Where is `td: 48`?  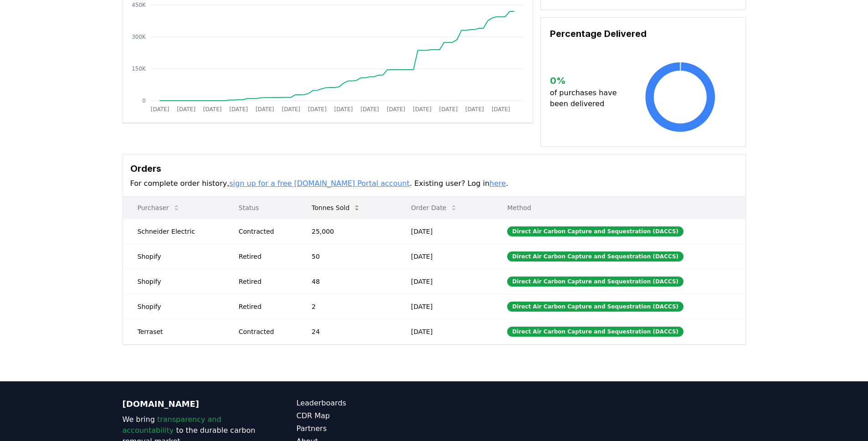 td: 48 is located at coordinates (347, 281).